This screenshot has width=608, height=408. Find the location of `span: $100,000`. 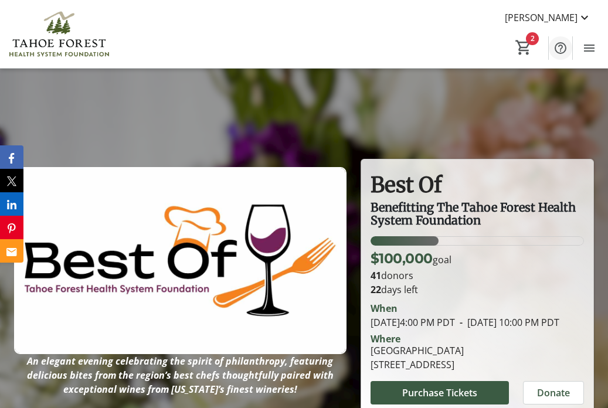

span: $100,000 is located at coordinates (402, 258).